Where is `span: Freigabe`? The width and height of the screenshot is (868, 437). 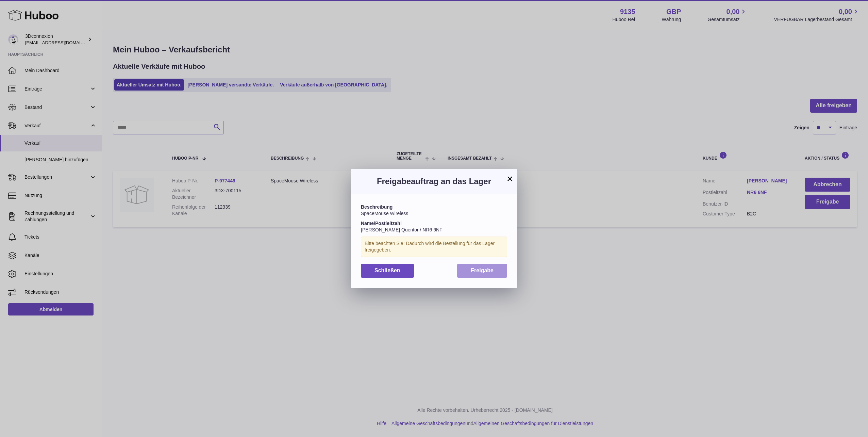 span: Freigabe is located at coordinates (482, 270).